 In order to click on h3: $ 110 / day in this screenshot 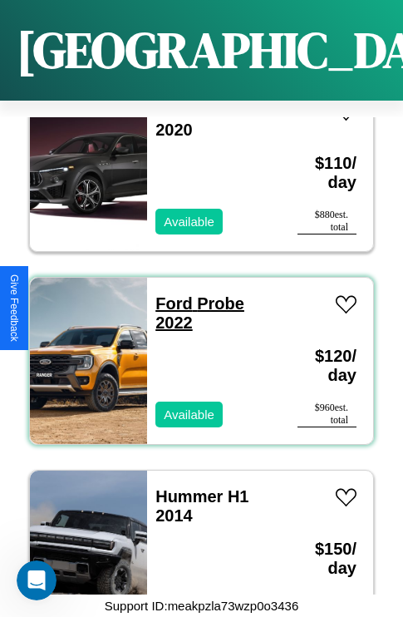, I will do `click(327, 173)`.